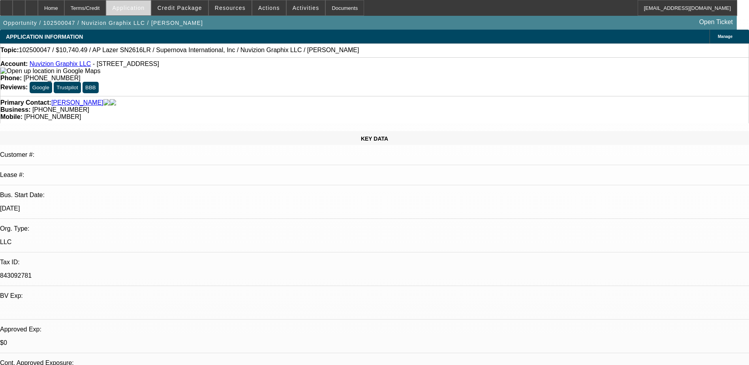 The image size is (749, 365). Describe the element at coordinates (128, 8) in the screenshot. I see `span: Application` at that location.